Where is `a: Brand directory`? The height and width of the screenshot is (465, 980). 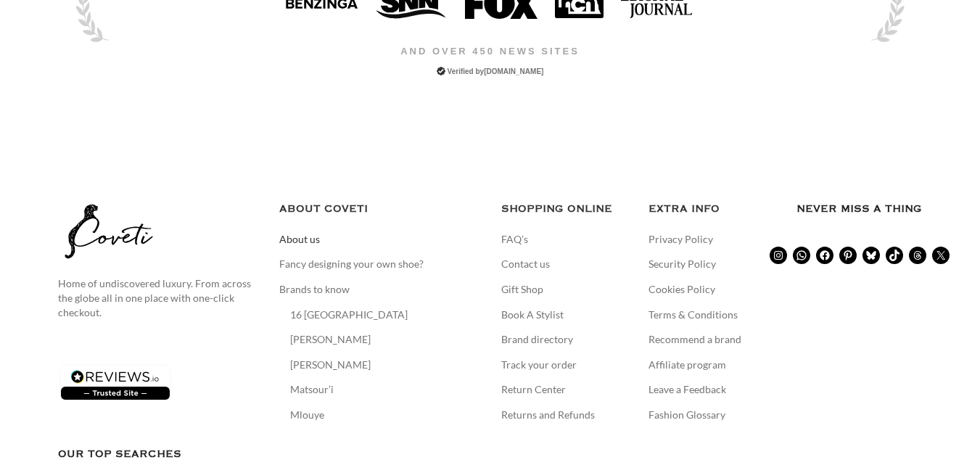
a: Brand directory is located at coordinates (537, 340).